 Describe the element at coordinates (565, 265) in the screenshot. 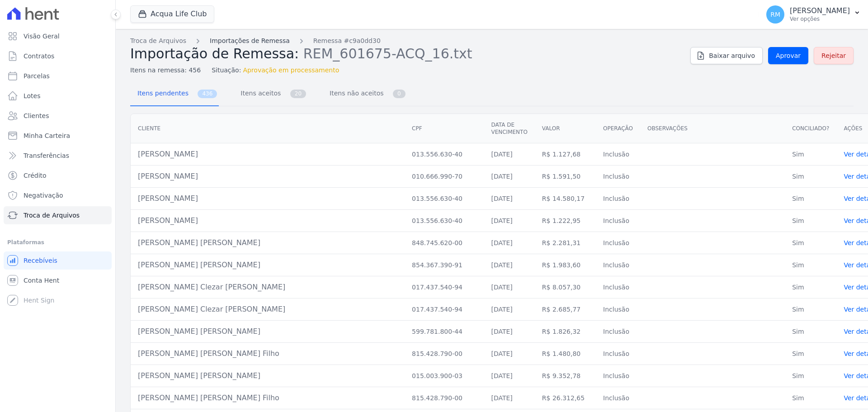

I see `td: R$ 1.983,60` at that location.